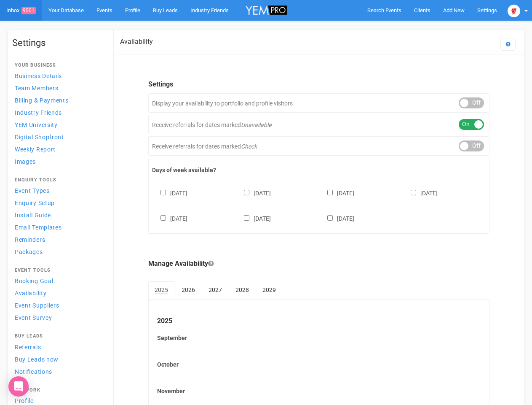  Describe the element at coordinates (249, 146) in the screenshot. I see `em: Check` at that location.